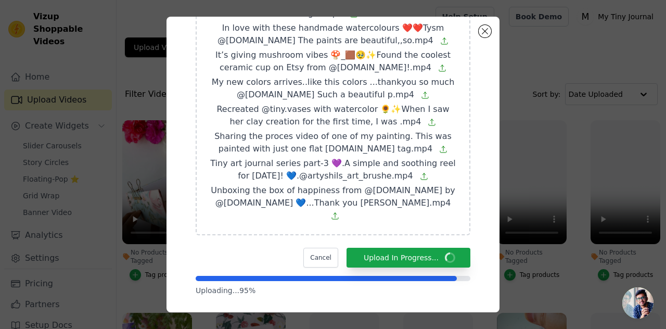  I want to click on button: Cancel, so click(321, 258).